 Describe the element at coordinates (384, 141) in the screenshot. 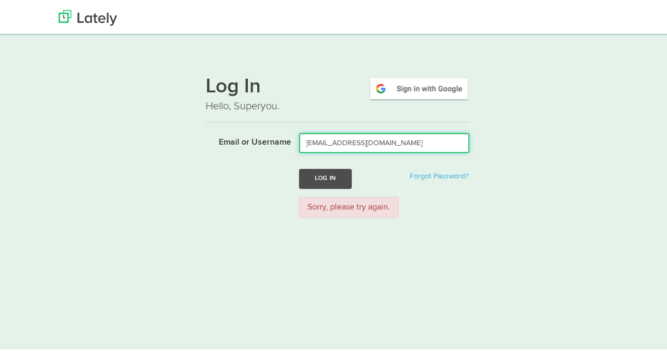

I see `input: Email or Username` at that location.